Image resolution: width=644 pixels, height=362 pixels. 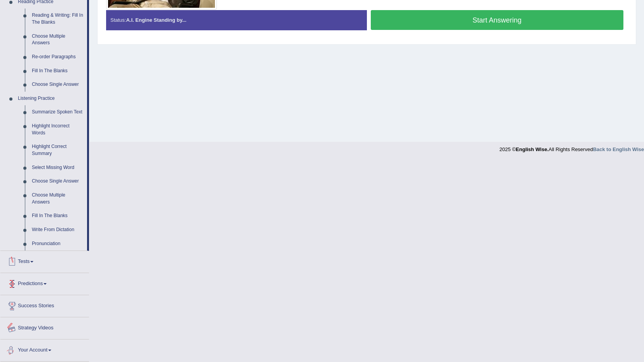 What do you see at coordinates (156, 20) in the screenshot?
I see `strong: A.I. Engine Standing by...` at bounding box center [156, 20].